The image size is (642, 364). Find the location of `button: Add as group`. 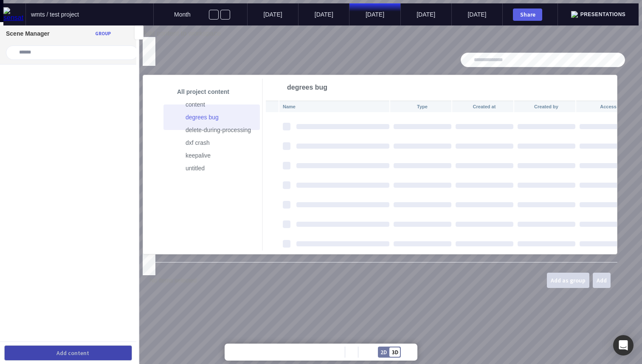

button: Add as group is located at coordinates (569, 280).